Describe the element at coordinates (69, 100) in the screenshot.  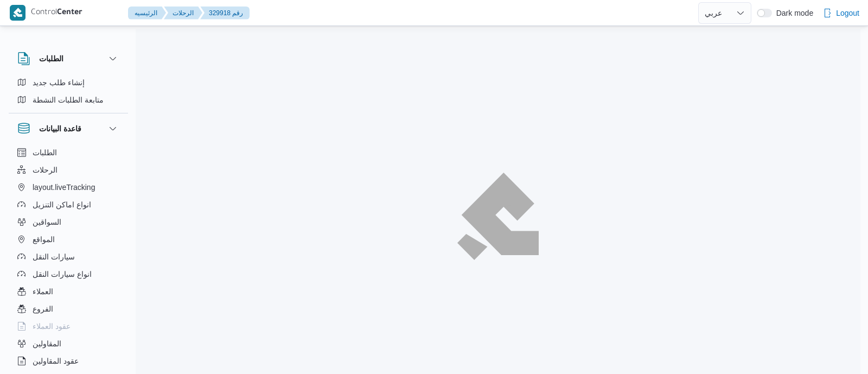
I see `button: متابعة الطلبات النشطة` at that location.